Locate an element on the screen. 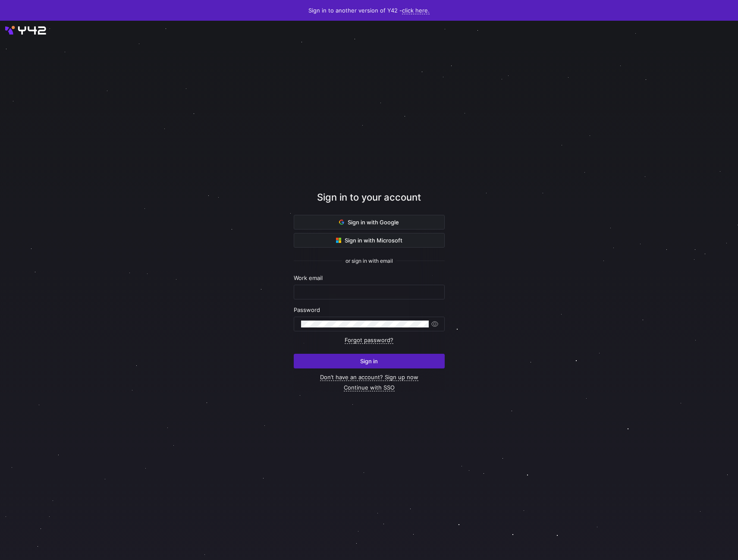 This screenshot has width=738, height=560. button: Sign in with Google is located at coordinates (369, 222).